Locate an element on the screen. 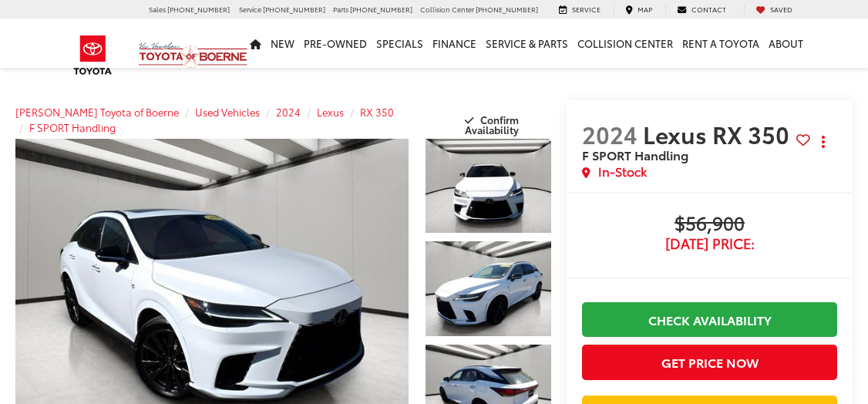  a: Expand Photo 1 is located at coordinates (488, 186).